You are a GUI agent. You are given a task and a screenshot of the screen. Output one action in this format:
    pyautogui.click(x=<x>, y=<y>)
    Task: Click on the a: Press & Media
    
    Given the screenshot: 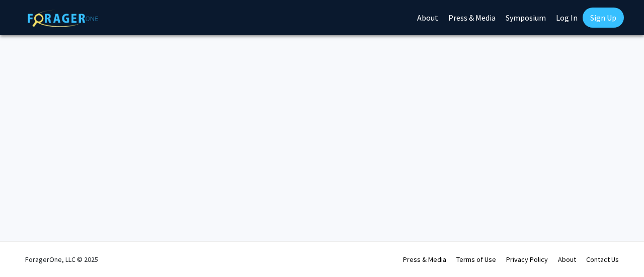 What is the action you would take?
    pyautogui.click(x=425, y=259)
    